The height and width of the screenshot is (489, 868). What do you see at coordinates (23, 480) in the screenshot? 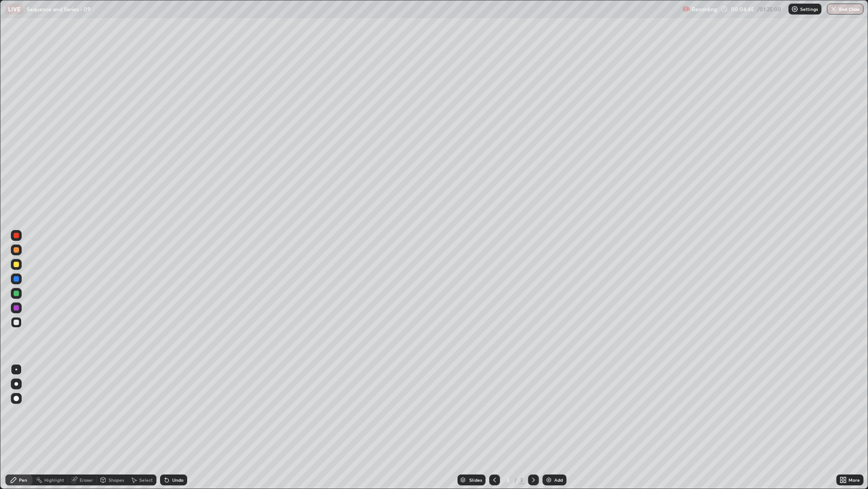
I see `div: Pen` at bounding box center [23, 480].